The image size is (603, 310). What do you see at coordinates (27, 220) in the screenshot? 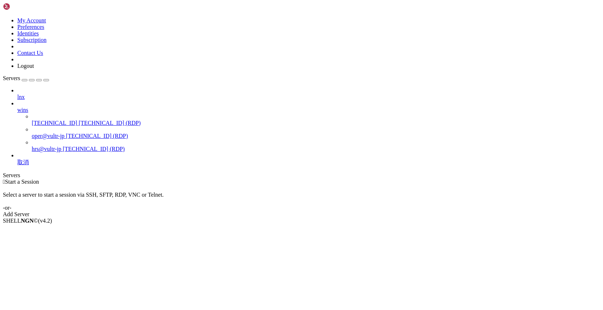
I see `span: SHELL ©` at bounding box center [27, 220].